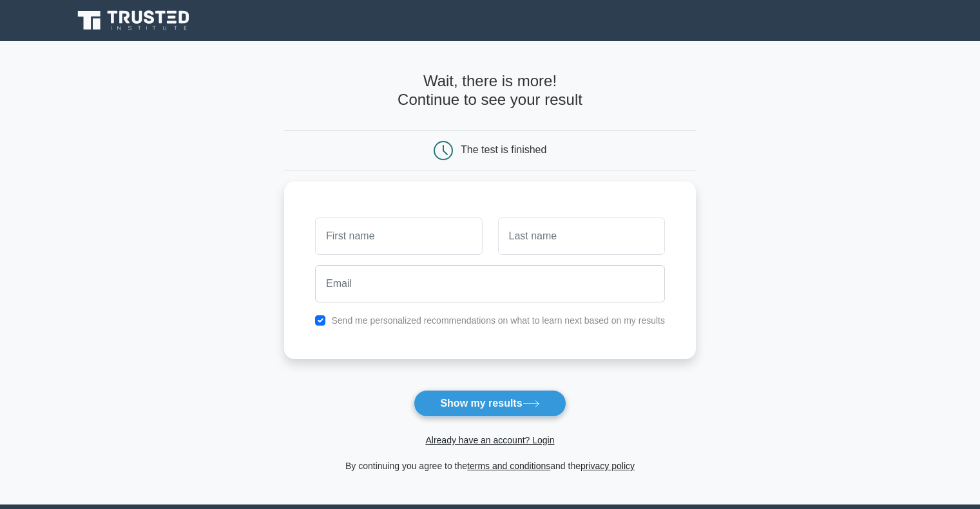 The height and width of the screenshot is (509, 980). I want to click on label: Send me personalized recommendations on what to learn next based on my results, so click(498, 321).